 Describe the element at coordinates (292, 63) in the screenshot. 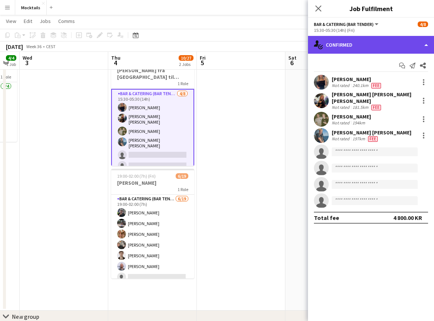

I see `span: 6` at that location.